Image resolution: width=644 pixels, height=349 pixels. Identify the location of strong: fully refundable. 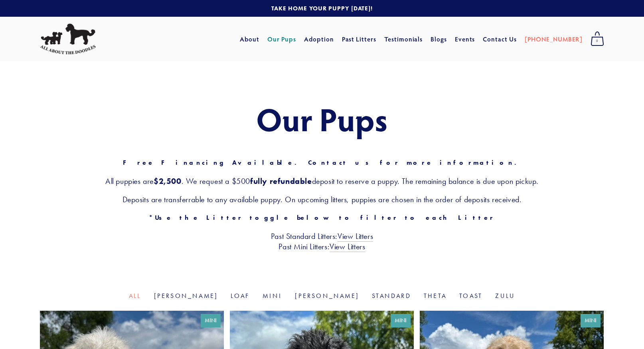
(281, 181).